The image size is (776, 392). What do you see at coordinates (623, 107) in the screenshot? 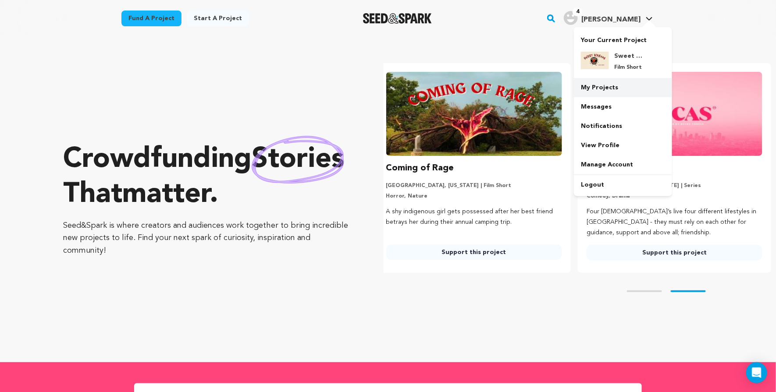
I see `a: Messages` at bounding box center [623, 107].